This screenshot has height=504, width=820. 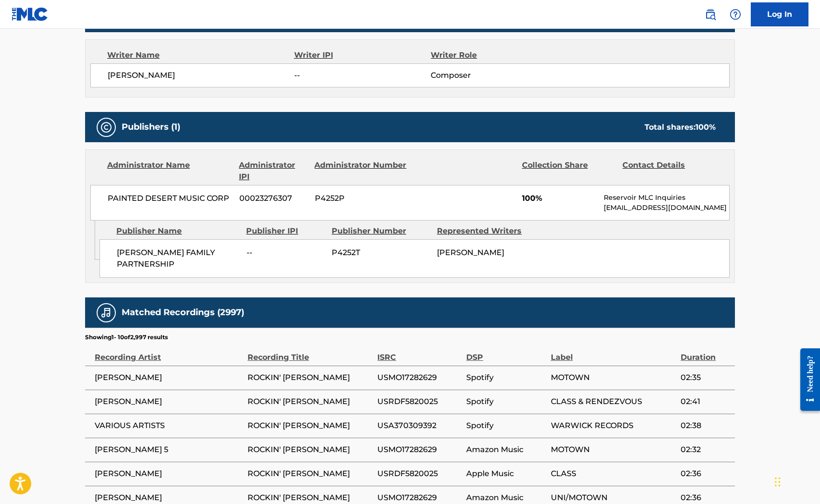 I want to click on div: Publisher Number, so click(x=380, y=231).